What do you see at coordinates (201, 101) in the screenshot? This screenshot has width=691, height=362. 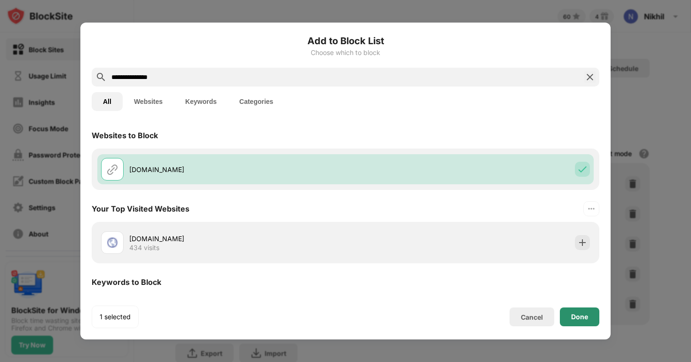 I see `button: Keywords` at bounding box center [201, 101].